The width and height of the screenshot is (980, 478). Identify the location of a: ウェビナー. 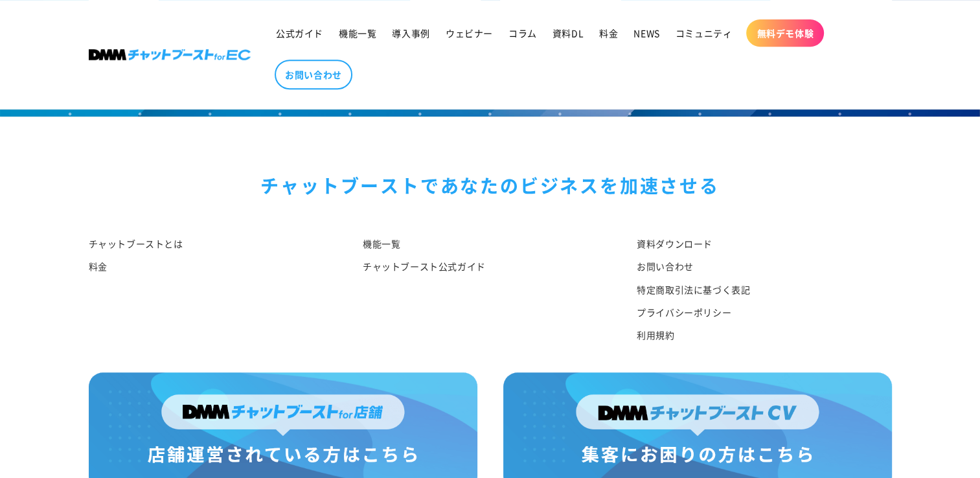
(469, 33).